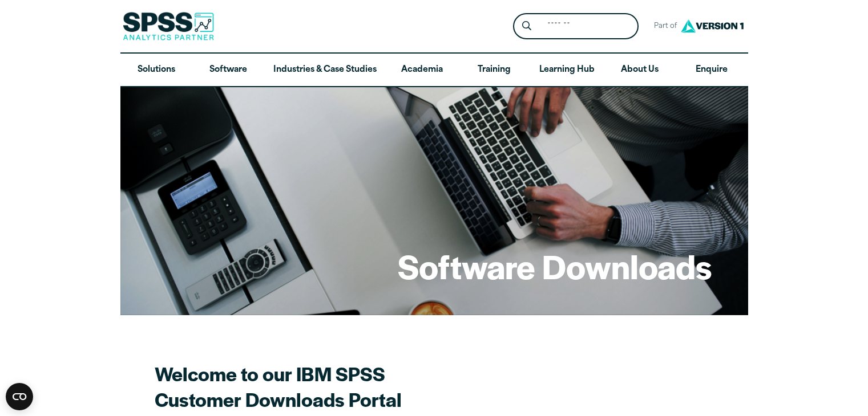 Image resolution: width=868 pixels, height=416 pixels. I want to click on form: Site Header Search Form, so click(576, 26).